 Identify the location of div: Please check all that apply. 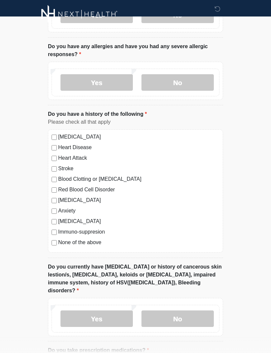
(135, 122).